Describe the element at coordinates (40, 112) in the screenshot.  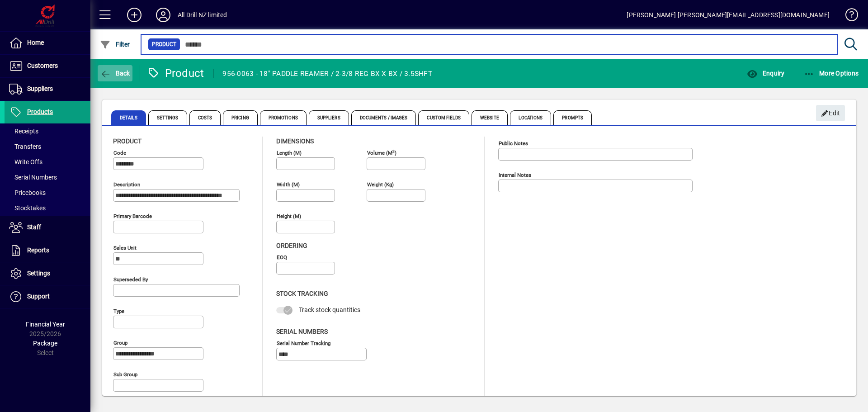
I see `span: Products` at that location.